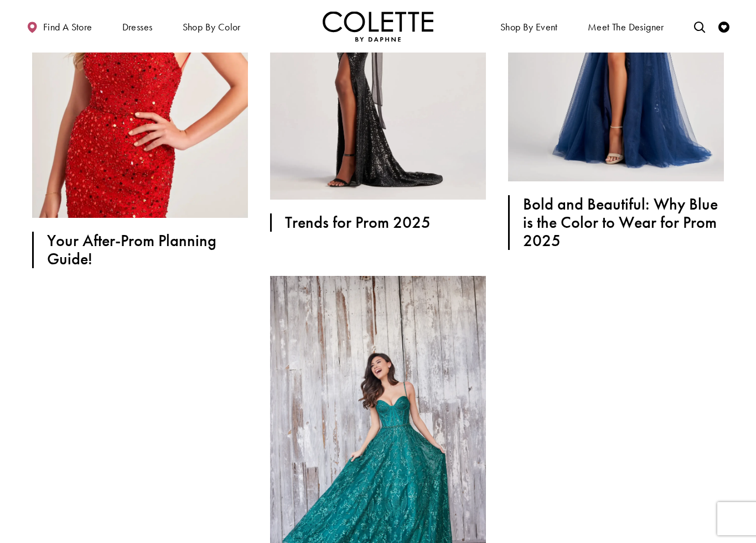 The width and height of the screenshot is (756, 543). I want to click on a: Meet the designer, so click(626, 26).